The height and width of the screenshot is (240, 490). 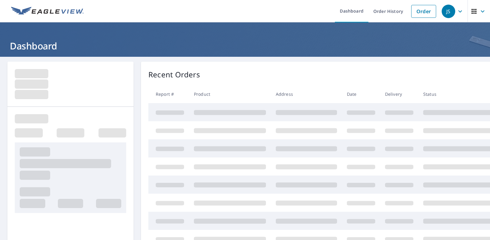 I want to click on div: JS, so click(x=448, y=11).